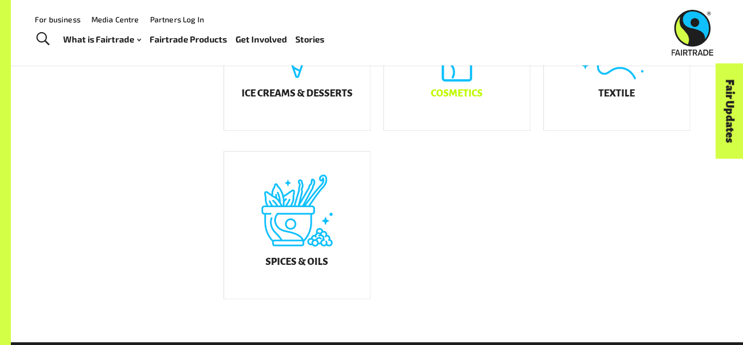 The width and height of the screenshot is (743, 345). Describe the element at coordinates (297, 225) in the screenshot. I see `a: Spices & Oils` at that location.